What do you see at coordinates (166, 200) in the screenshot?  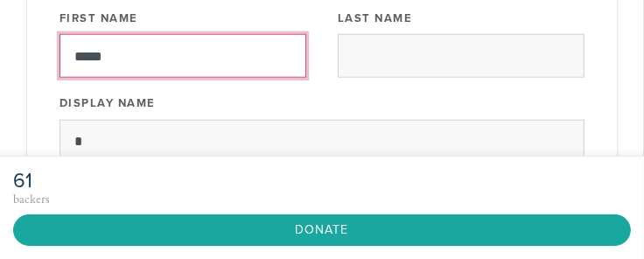 I see `div: backers` at bounding box center [166, 200].